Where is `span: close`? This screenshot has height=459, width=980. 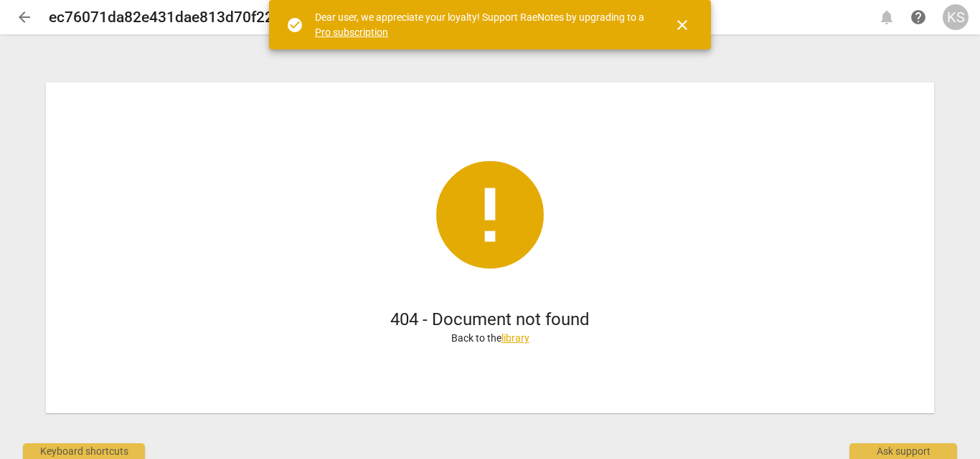 span: close is located at coordinates (682, 25).